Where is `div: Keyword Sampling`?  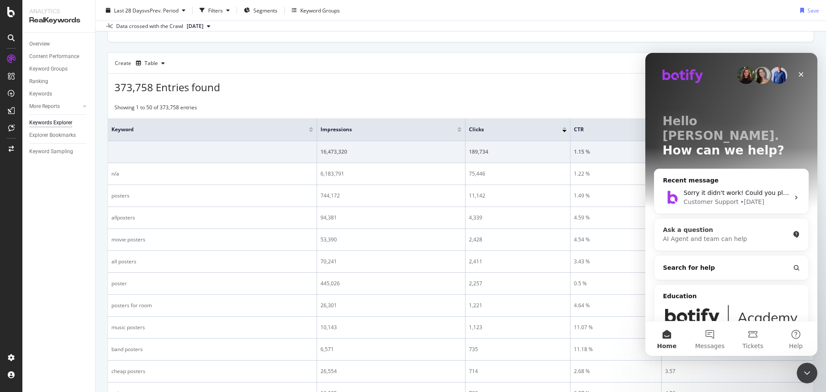 div: Keyword Sampling is located at coordinates (51, 151).